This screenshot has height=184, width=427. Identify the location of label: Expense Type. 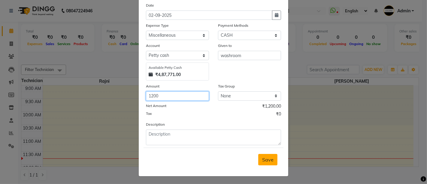
(158, 26).